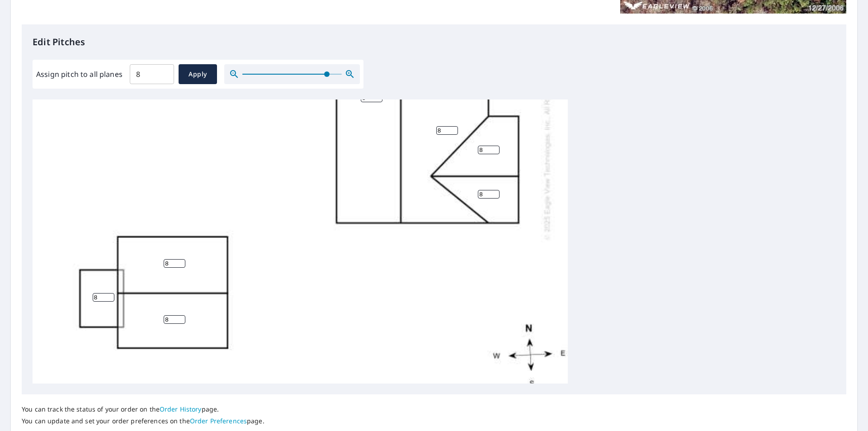 This screenshot has width=868, height=431. What do you see at coordinates (218, 420) in the screenshot?
I see `a: Order Preferences` at bounding box center [218, 420].